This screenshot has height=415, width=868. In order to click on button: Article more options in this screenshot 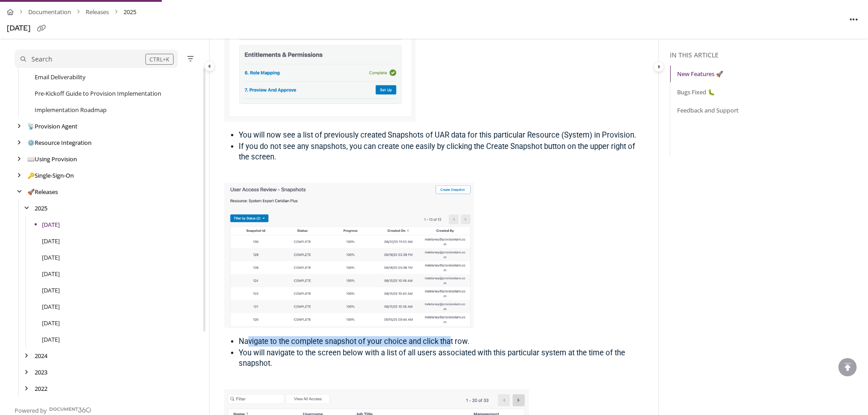, I will do `click(854, 19)`.